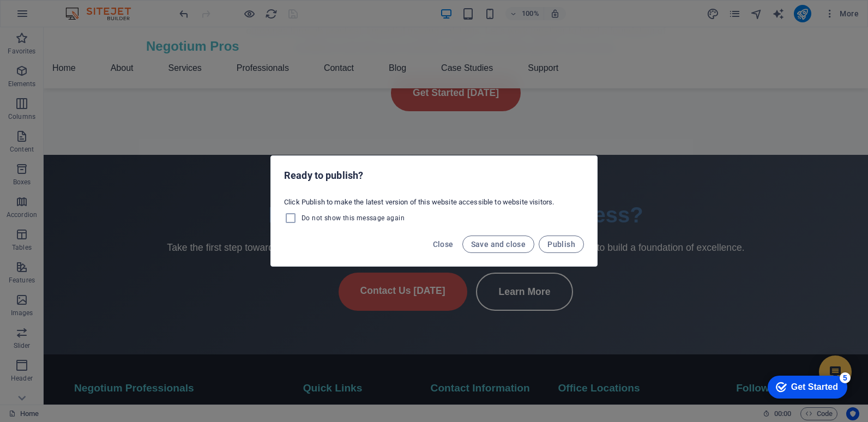 The image size is (868, 422). Describe the element at coordinates (86, 7) in the screenshot. I see `div: 5` at that location.